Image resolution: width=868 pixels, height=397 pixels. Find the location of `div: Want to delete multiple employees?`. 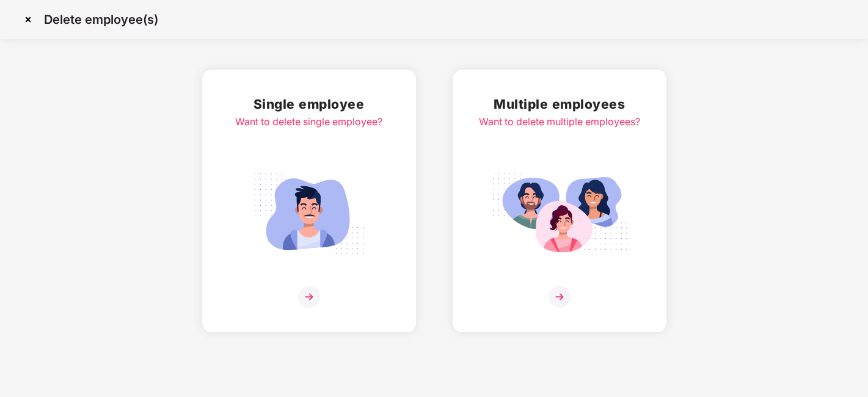

div: Want to delete multiple employees? is located at coordinates (560, 122).